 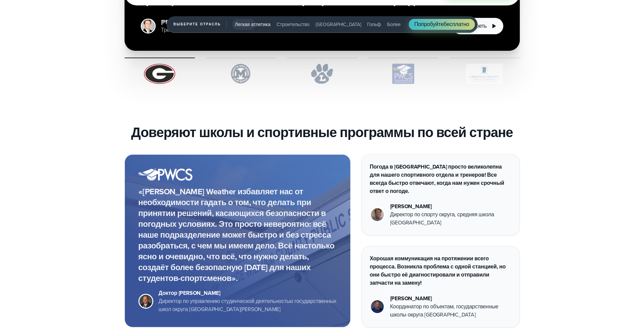 I want to click on font: Более, so click(x=394, y=24).